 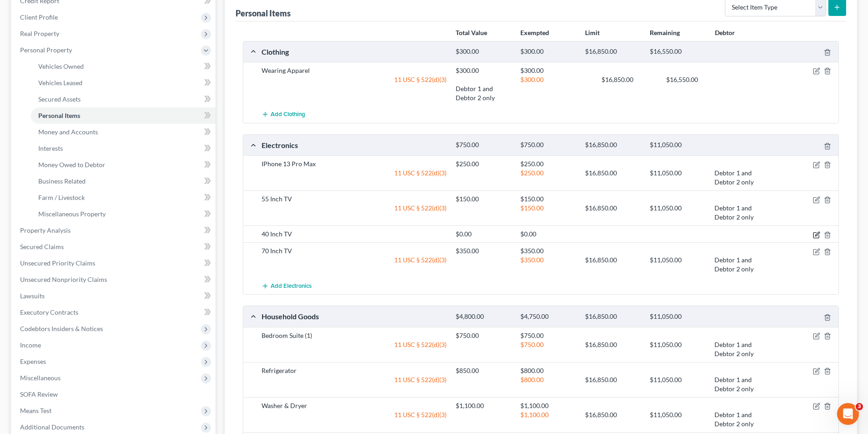 What do you see at coordinates (535, 32) in the screenshot?
I see `strong: Exempted` at bounding box center [535, 32].